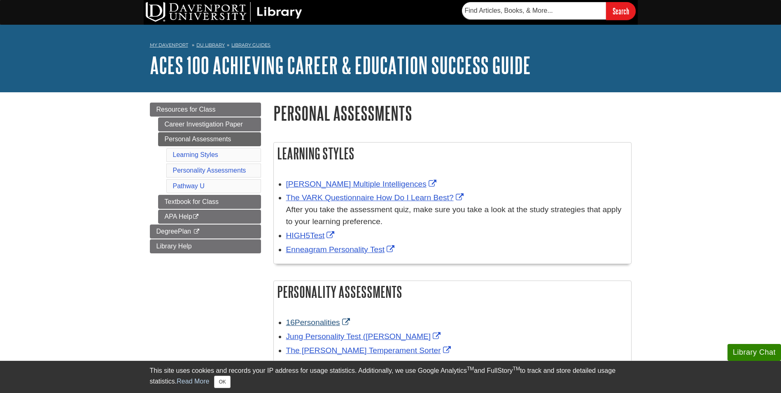  What do you see at coordinates (189, 186) in the screenshot?
I see `a: Pathway U` at bounding box center [189, 186].